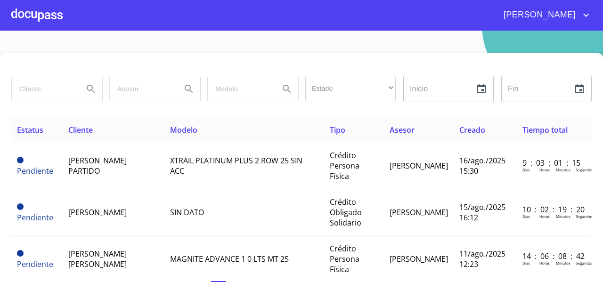 The image size is (603, 282). I want to click on p: 10 : 02 : 19 : 20, so click(554, 210).